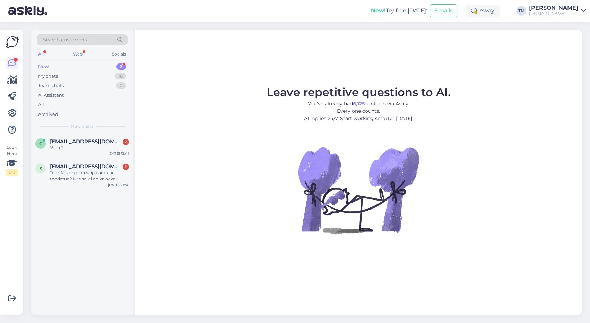  Describe the element at coordinates (89, 148) in the screenshot. I see `div: 15 cm?` at that location.